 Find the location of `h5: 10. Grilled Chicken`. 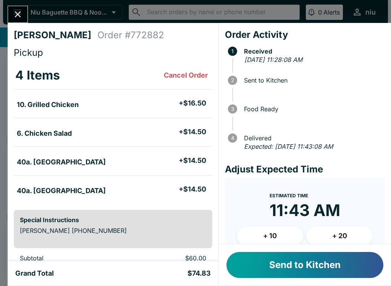

h5: 10. Grilled Chicken is located at coordinates (48, 105).